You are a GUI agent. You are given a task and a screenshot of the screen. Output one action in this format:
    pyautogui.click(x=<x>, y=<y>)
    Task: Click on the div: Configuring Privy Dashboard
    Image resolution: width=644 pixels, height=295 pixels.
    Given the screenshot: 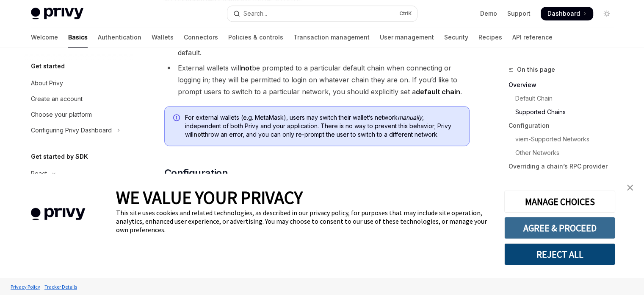 What is the action you would take?
    pyautogui.click(x=71, y=130)
    